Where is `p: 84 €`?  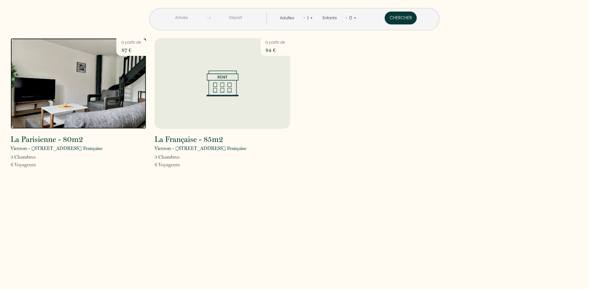
p: 84 € is located at coordinates (276, 50).